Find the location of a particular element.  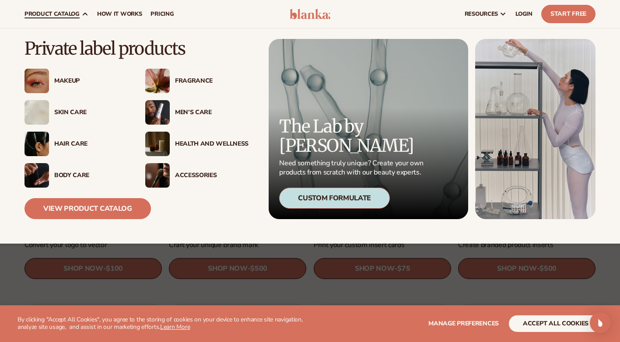

span: Manage preferences is located at coordinates (463, 323).